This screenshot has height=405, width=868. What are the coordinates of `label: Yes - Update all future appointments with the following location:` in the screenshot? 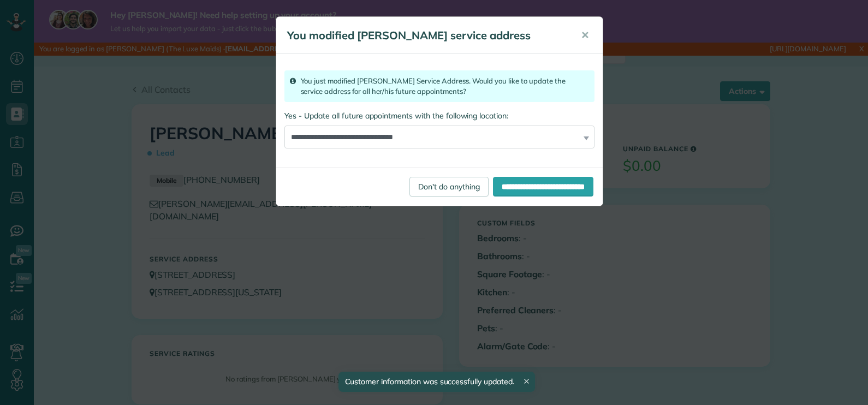 It's located at (439, 116).